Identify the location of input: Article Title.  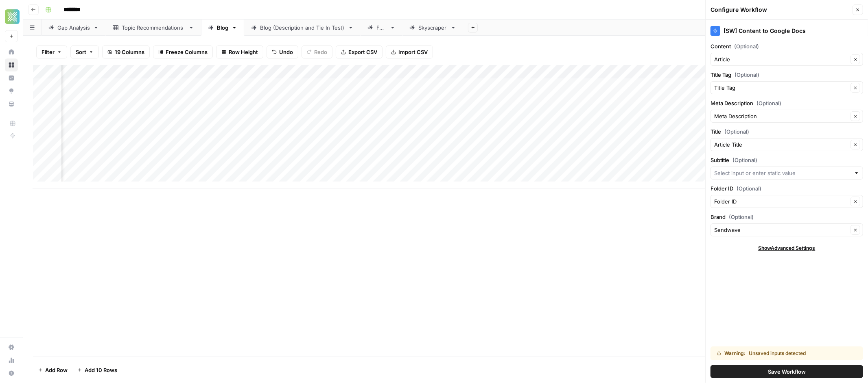
(781, 144).